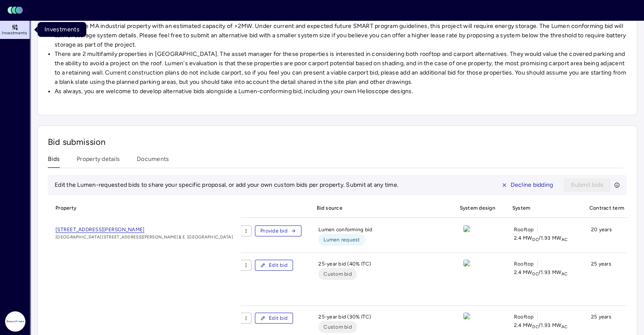  I want to click on div: 20 years, so click(607, 236).